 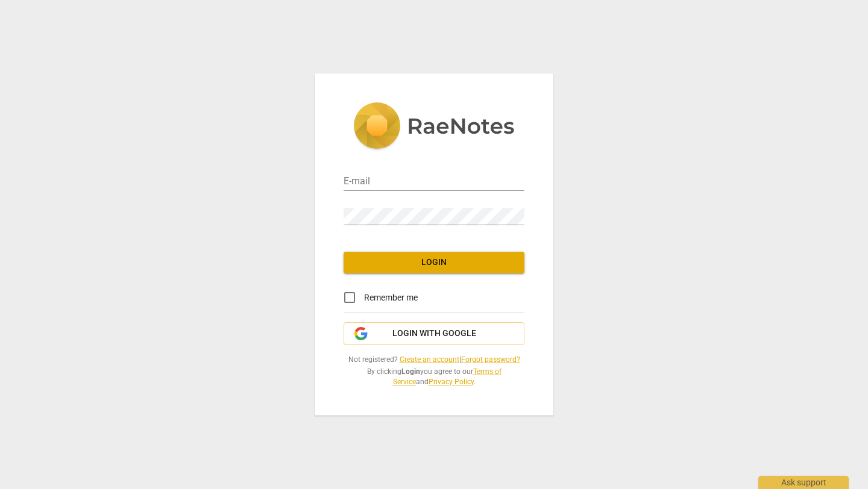 What do you see at coordinates (434, 334) in the screenshot?
I see `button: Login with Google` at bounding box center [434, 334].